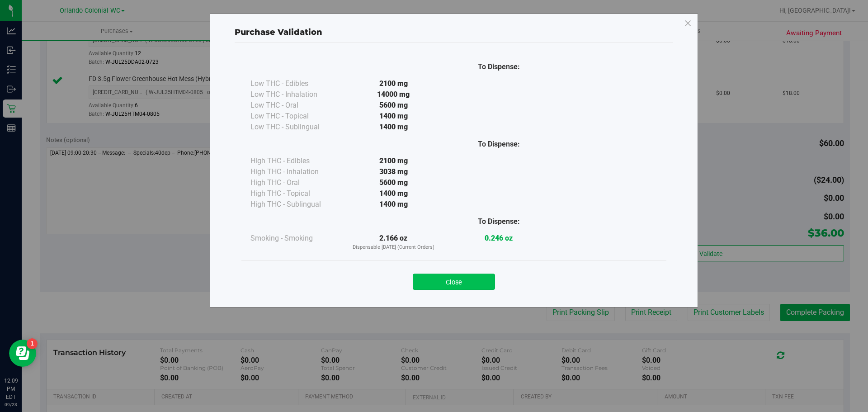 The height and width of the screenshot is (412, 868). What do you see at coordinates (296, 172) in the screenshot?
I see `div: High THC - Inhalation` at bounding box center [296, 172].